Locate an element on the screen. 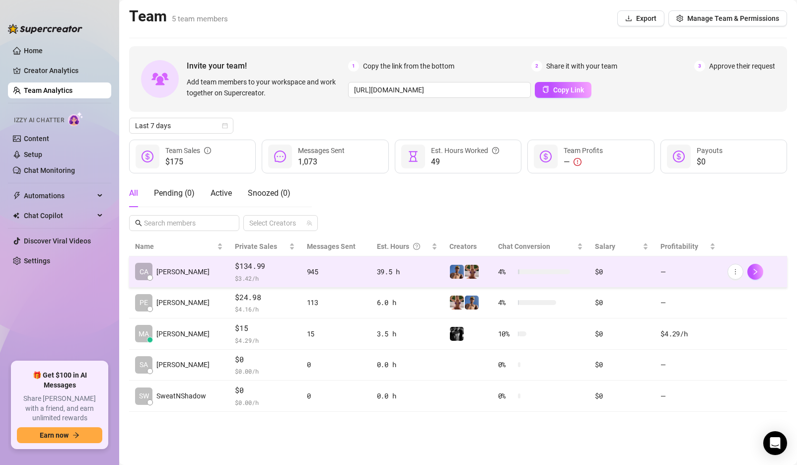 This screenshot has width=797, height=465. span: Payouts is located at coordinates (709, 150).